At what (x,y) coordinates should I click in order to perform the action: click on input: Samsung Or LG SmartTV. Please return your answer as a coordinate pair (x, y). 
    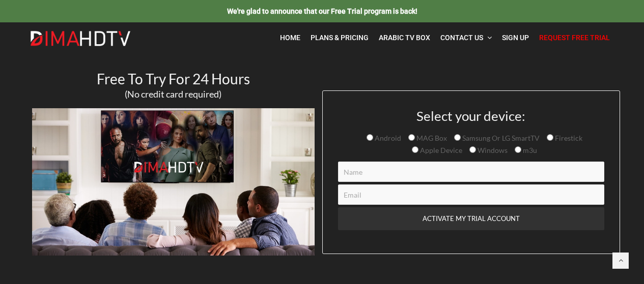
    Looking at the image, I should click on (457, 137).